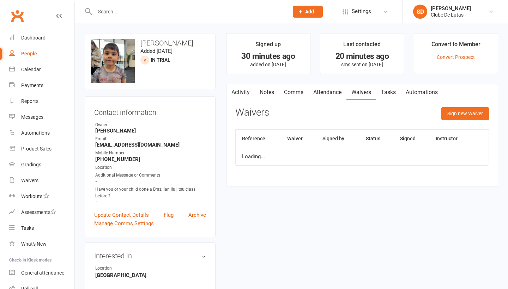 The image size is (508, 289). I want to click on div: Owner, so click(151, 125).